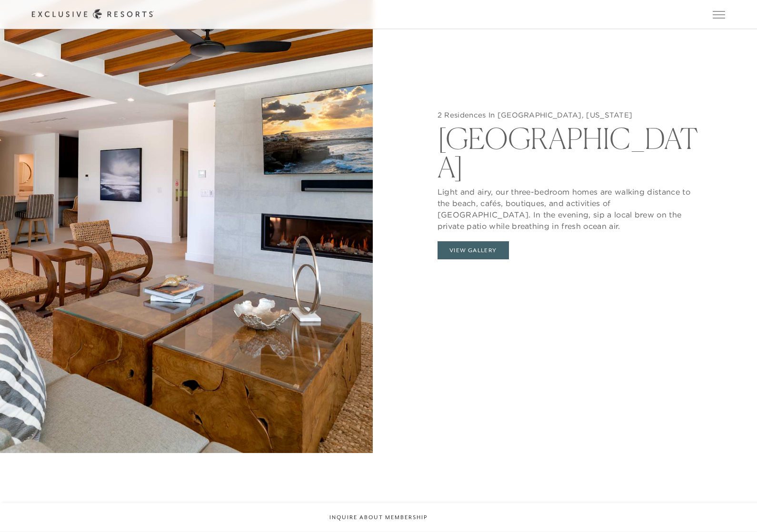 Image resolution: width=757 pixels, height=532 pixels. What do you see at coordinates (473, 251) in the screenshot?
I see `button: View Gallery` at bounding box center [473, 251].